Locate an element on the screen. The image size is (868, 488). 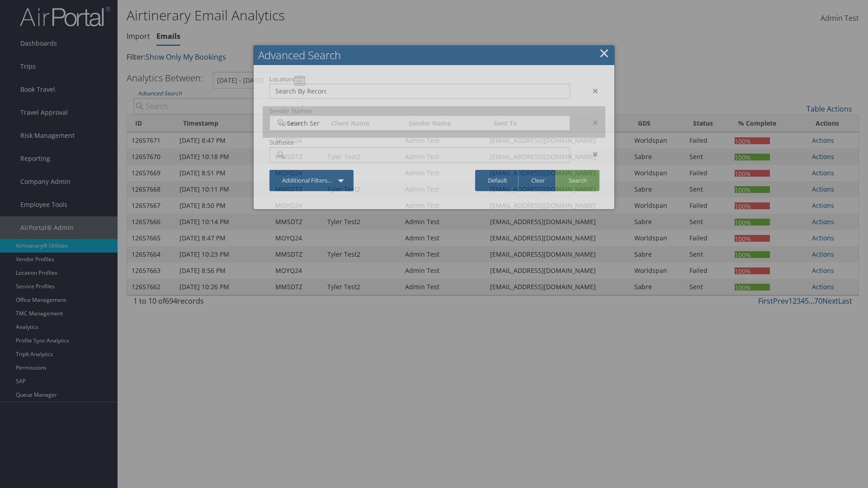
a: Clear is located at coordinates (538, 180).